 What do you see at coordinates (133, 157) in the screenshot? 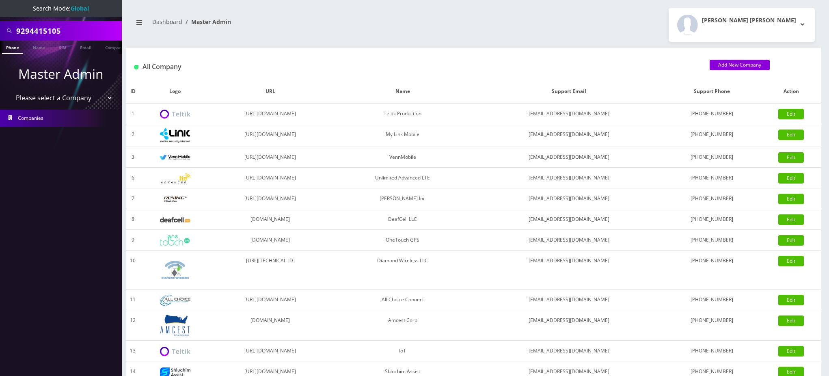
I see `td: 3` at bounding box center [133, 157].